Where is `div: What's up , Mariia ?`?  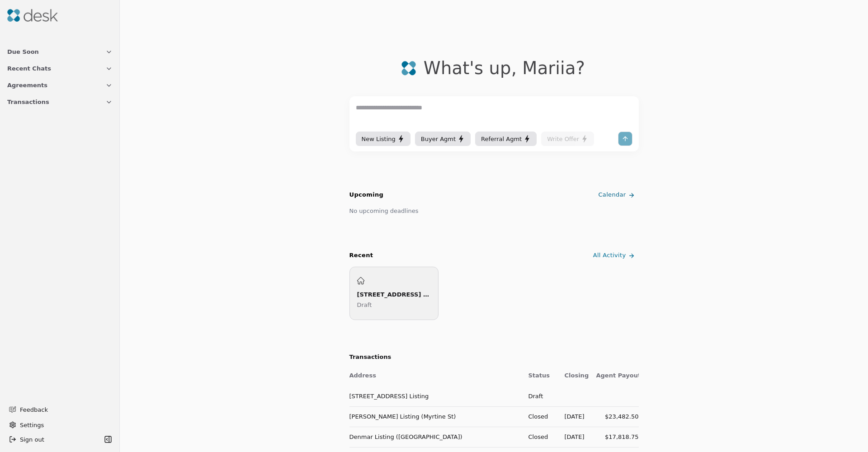 div: What's up , Mariia ? is located at coordinates (504, 68).